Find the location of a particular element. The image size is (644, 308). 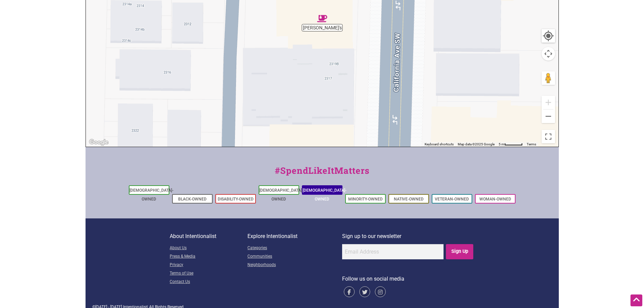

a: Disability-Owned is located at coordinates (236, 199).